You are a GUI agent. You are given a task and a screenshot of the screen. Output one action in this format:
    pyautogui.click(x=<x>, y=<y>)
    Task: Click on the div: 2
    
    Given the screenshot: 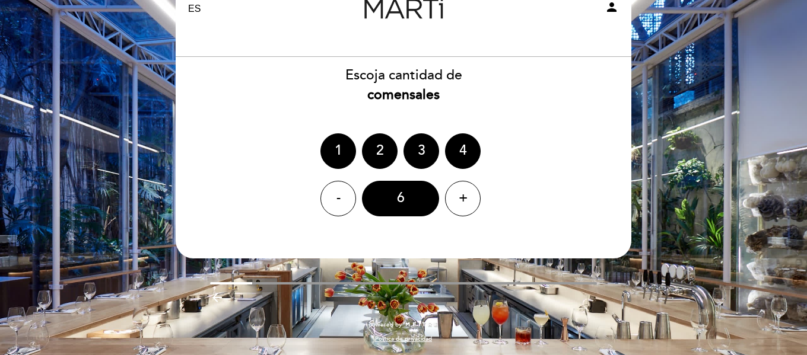 What is the action you would take?
    pyautogui.click(x=380, y=151)
    